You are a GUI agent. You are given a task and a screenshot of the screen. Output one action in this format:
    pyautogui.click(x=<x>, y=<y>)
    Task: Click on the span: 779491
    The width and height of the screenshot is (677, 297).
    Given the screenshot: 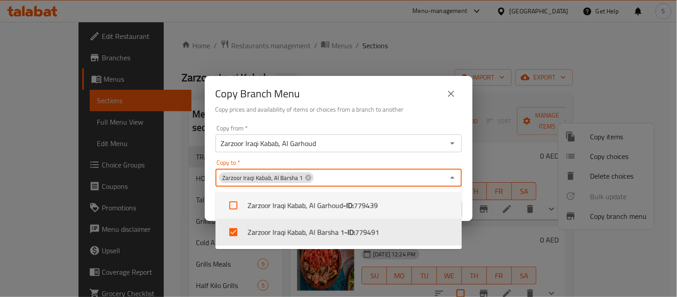 What is the action you would take?
    pyautogui.click(x=367, y=232)
    